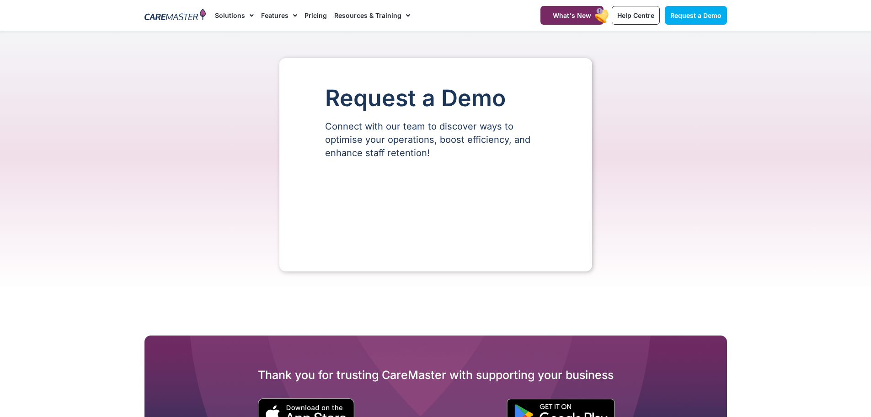 This screenshot has width=871, height=417. I want to click on span: Help Centre, so click(636, 15).